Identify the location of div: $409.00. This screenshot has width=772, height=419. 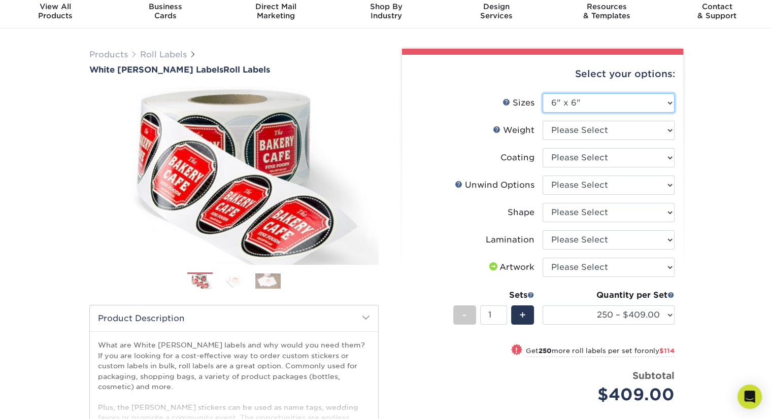
(612, 395).